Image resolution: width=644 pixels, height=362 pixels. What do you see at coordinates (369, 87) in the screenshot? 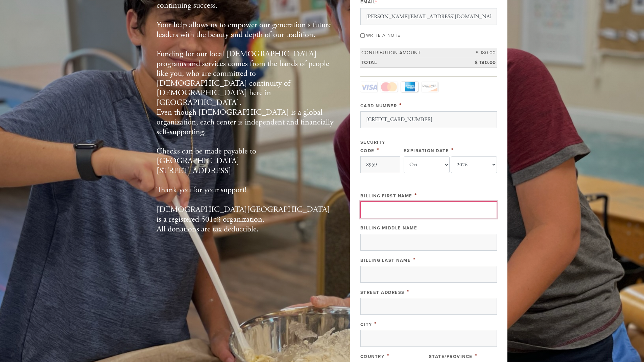
I see `a: Visa` at bounding box center [369, 87].